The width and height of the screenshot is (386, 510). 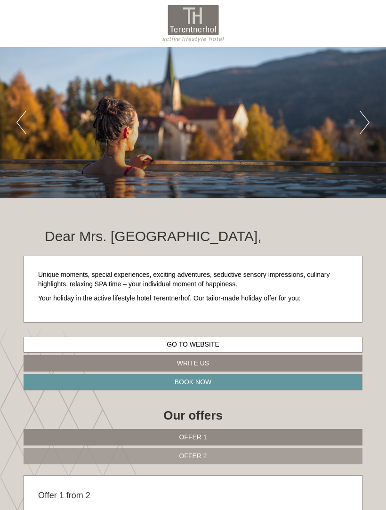 I want to click on span: Offer 2, so click(x=193, y=456).